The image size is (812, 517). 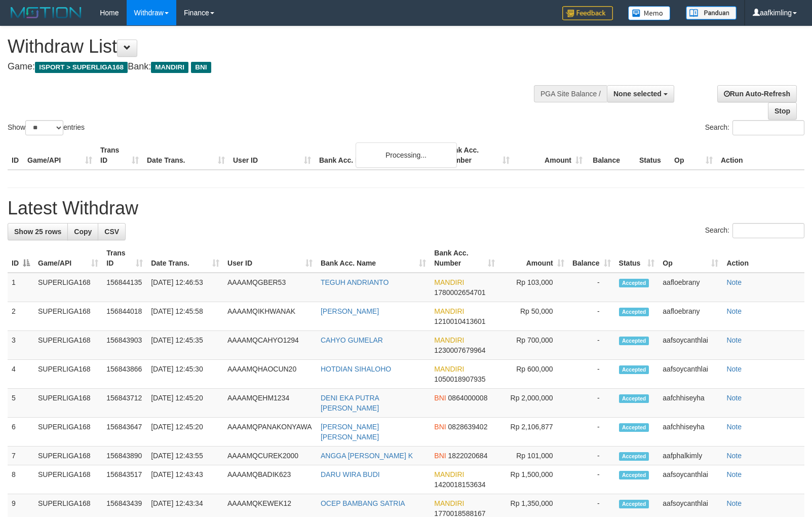 I want to click on select: Showentries, so click(x=44, y=127).